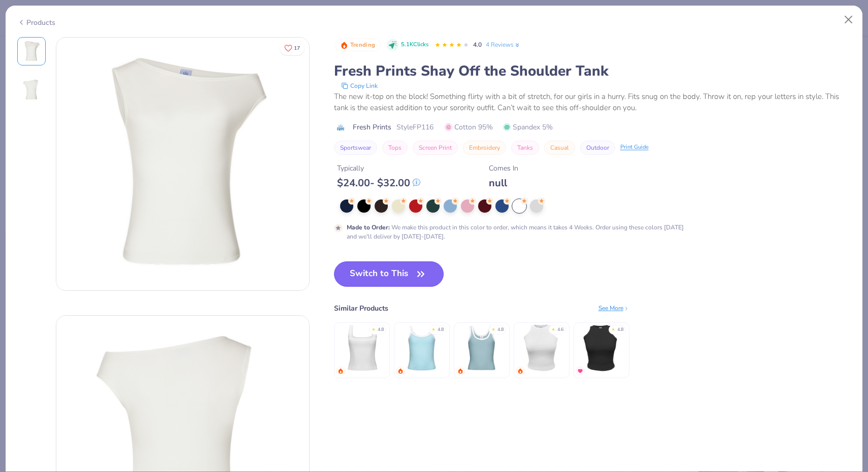 This screenshot has height=472, width=868. I want to click on div: Products, so click(36, 22).